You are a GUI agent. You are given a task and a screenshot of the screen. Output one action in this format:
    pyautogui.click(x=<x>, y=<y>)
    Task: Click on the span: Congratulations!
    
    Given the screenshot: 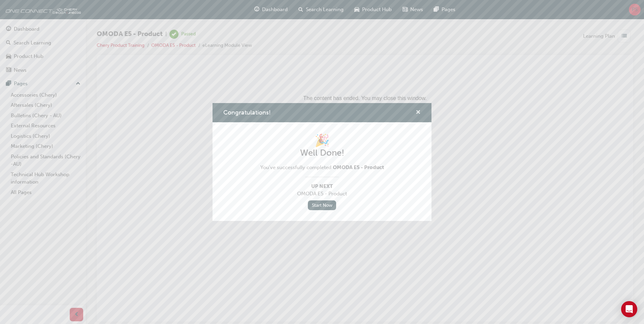 What is the action you would take?
    pyautogui.click(x=247, y=113)
    